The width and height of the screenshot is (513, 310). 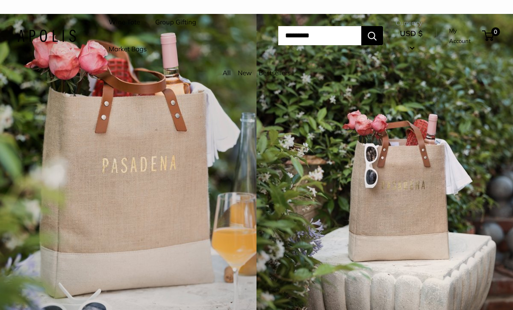 I want to click on a: My Account, so click(x=464, y=36).